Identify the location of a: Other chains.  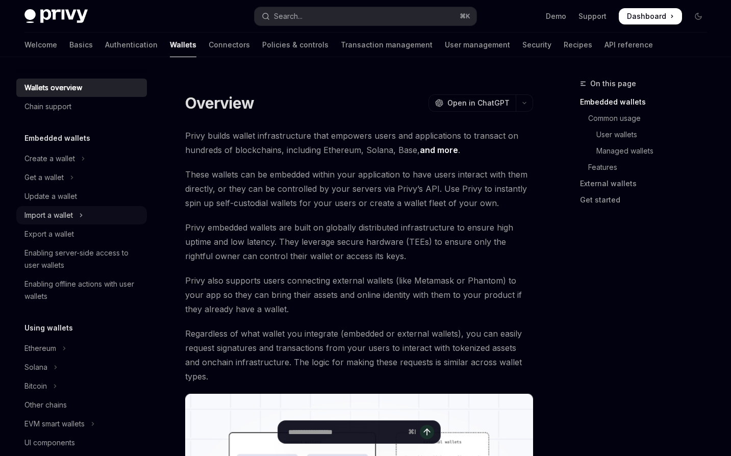
(82, 405).